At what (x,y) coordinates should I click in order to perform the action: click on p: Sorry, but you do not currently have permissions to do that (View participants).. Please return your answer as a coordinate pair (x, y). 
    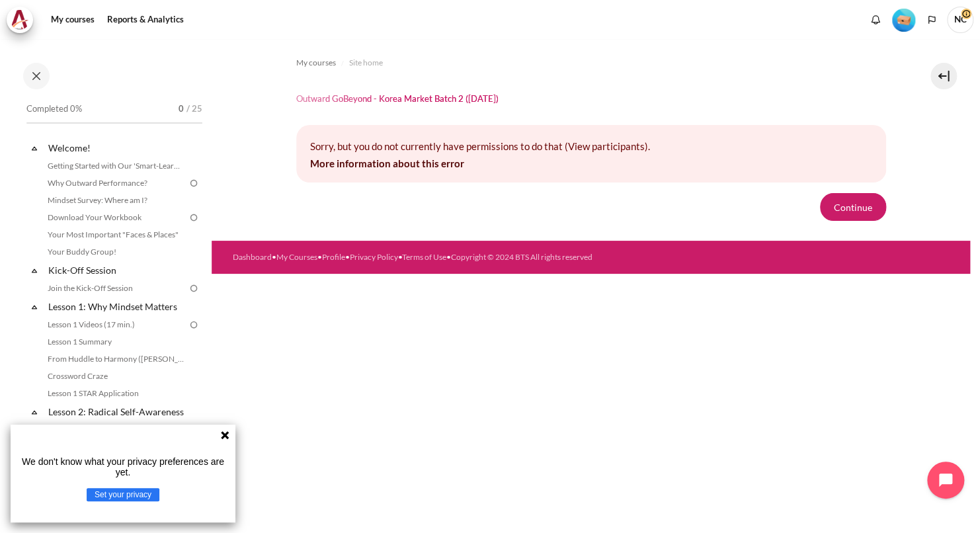
    Looking at the image, I should click on (591, 146).